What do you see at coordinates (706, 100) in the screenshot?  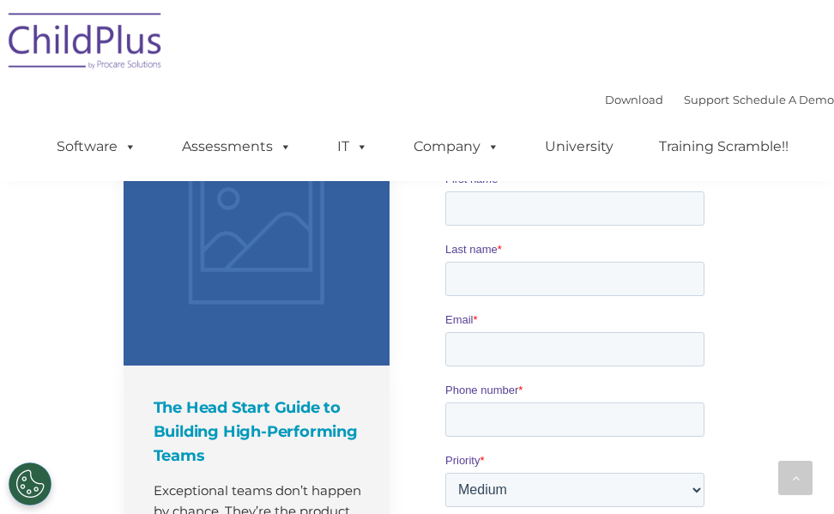 I see `a: Support` at bounding box center [706, 100].